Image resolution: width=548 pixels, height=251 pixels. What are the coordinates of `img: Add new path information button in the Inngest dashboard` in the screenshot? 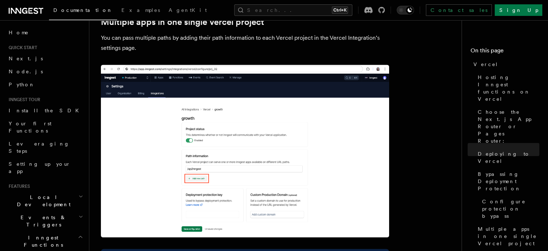 It's located at (245, 151).